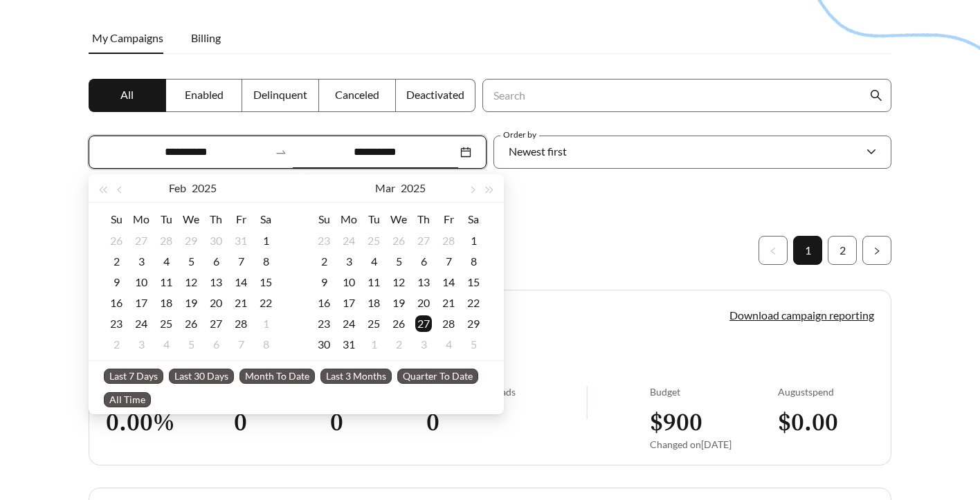 The image size is (980, 500). What do you see at coordinates (424, 261) in the screenshot?
I see `td: 2025-03-06` at bounding box center [424, 261].